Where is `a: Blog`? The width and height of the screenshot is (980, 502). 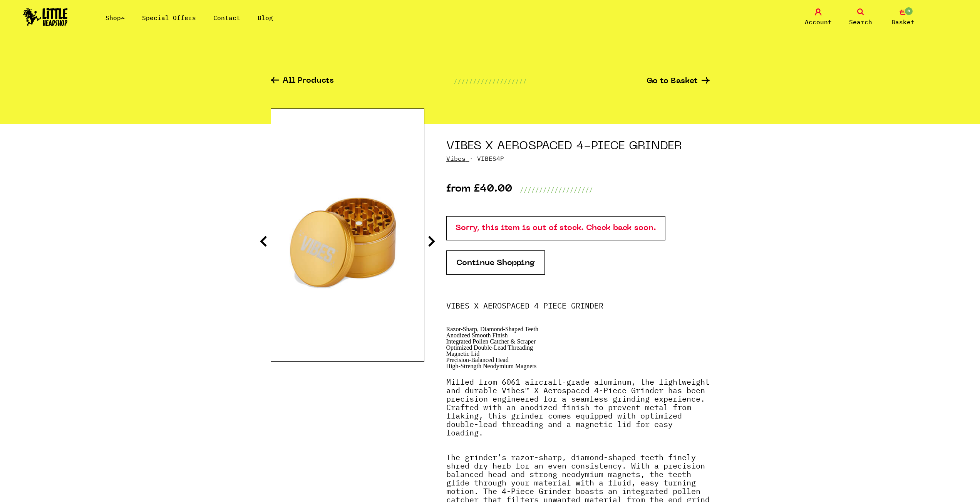
a: Blog is located at coordinates (266, 18).